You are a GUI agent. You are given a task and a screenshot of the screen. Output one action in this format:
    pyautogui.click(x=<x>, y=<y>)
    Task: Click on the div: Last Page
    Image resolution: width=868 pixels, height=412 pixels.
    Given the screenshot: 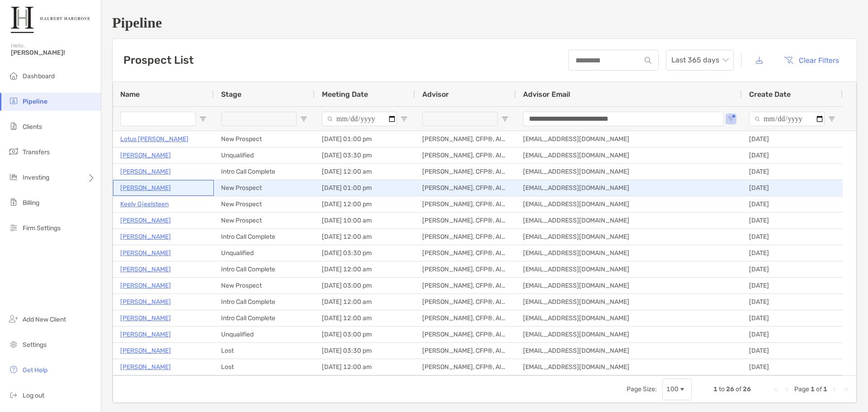 What is the action you would take?
    pyautogui.click(x=845, y=390)
    